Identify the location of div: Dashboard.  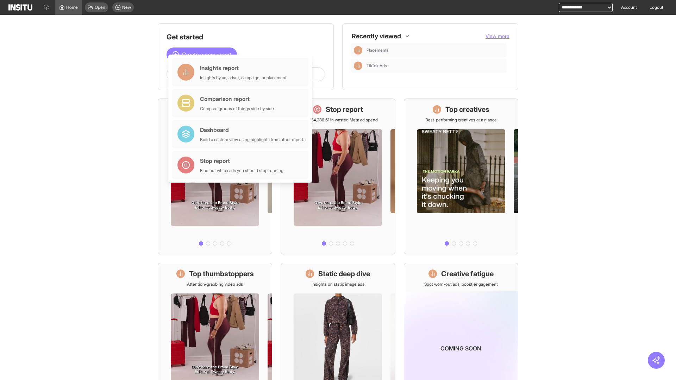
(253, 130).